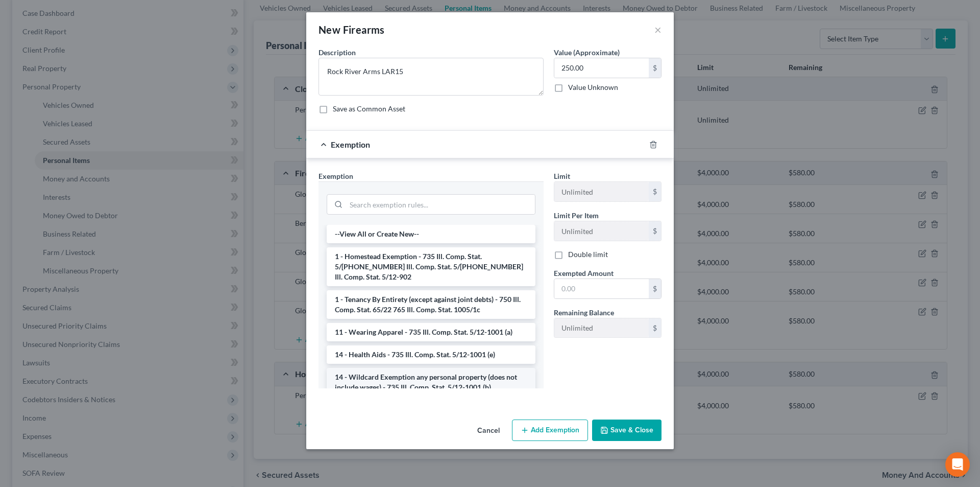 The width and height of the screenshot is (980, 487). What do you see at coordinates (431, 234) in the screenshot?
I see `li: --View All or Create New--` at bounding box center [431, 234].